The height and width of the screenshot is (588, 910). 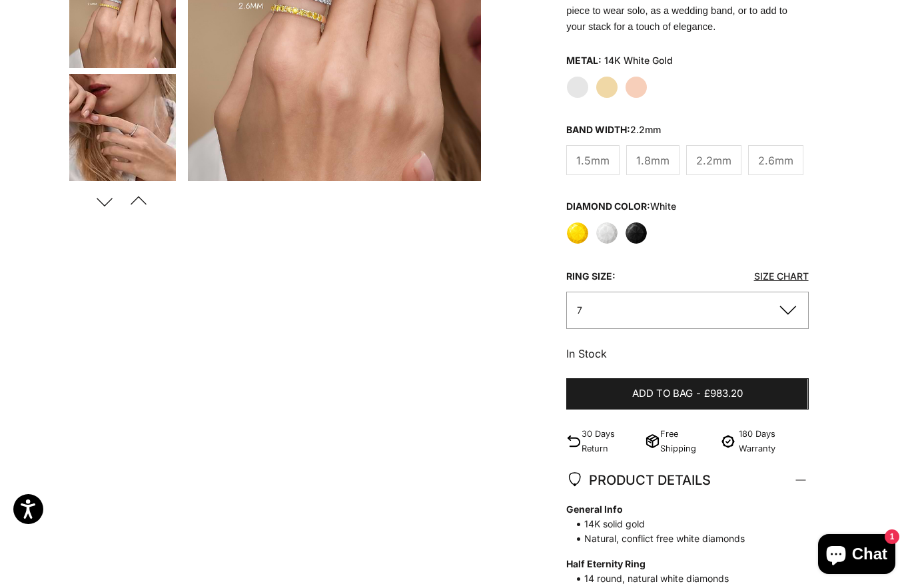 What do you see at coordinates (680, 579) in the screenshot?
I see `span: 14 round, natural white diamonds` at bounding box center [680, 579].